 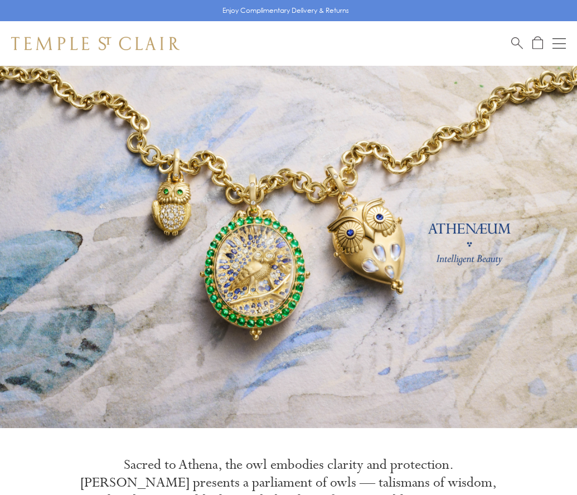 What do you see at coordinates (286, 11) in the screenshot?
I see `p: Enjoy Complimentary Delivery & Returns` at bounding box center [286, 11].